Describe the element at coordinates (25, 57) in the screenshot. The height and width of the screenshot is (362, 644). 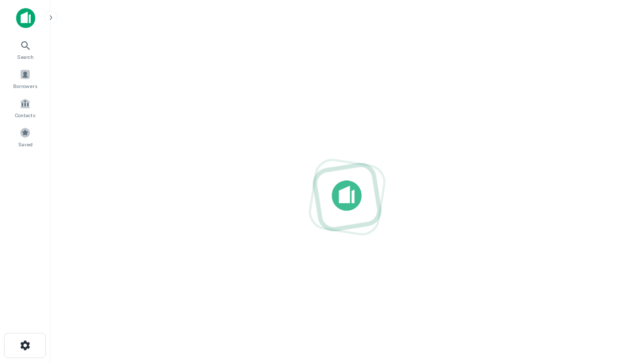
I see `span: Search` at that location.